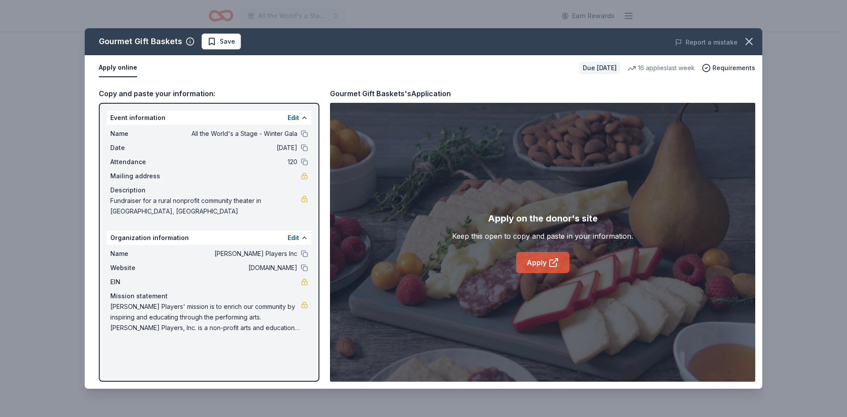 This screenshot has width=847, height=417. What do you see at coordinates (227, 41) in the screenshot?
I see `span: Save` at bounding box center [227, 41].